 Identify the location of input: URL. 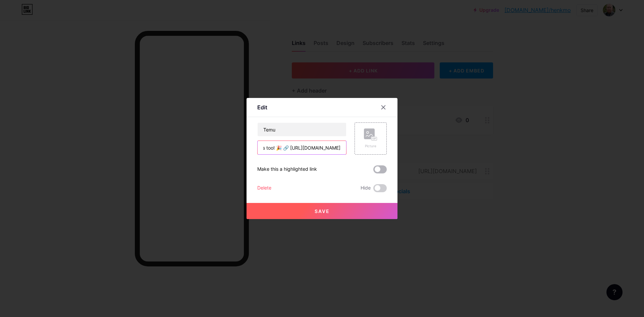
(302, 147).